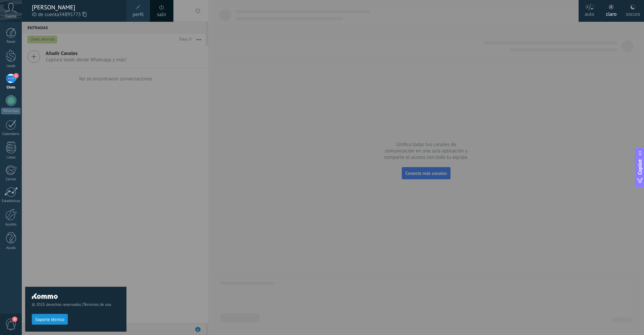 This screenshot has width=644, height=335. I want to click on span: © 2025 derechos reservados |, so click(76, 305).